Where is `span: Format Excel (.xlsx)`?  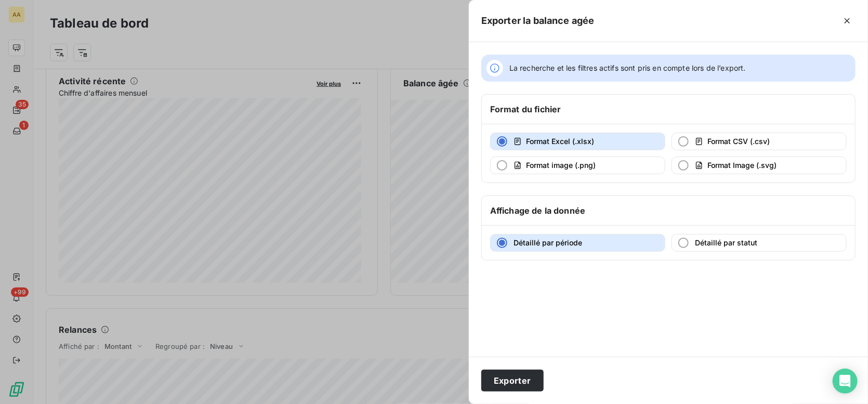
span: Format Excel (.xlsx) is located at coordinates (560, 141).